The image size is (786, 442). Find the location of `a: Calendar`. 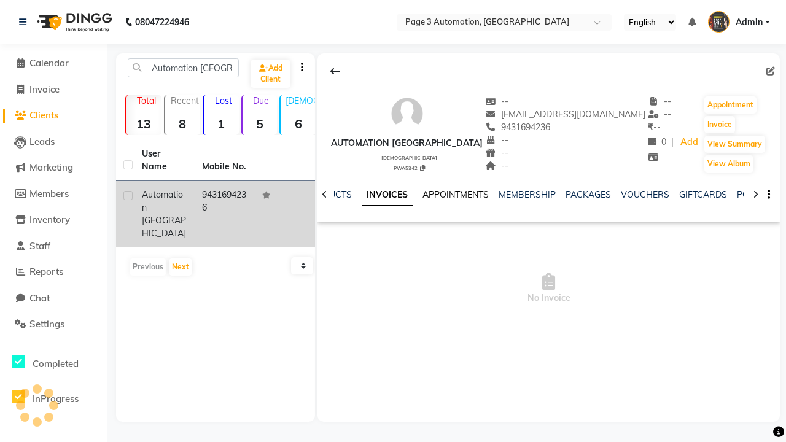

a: Calendar is located at coordinates (53, 63).